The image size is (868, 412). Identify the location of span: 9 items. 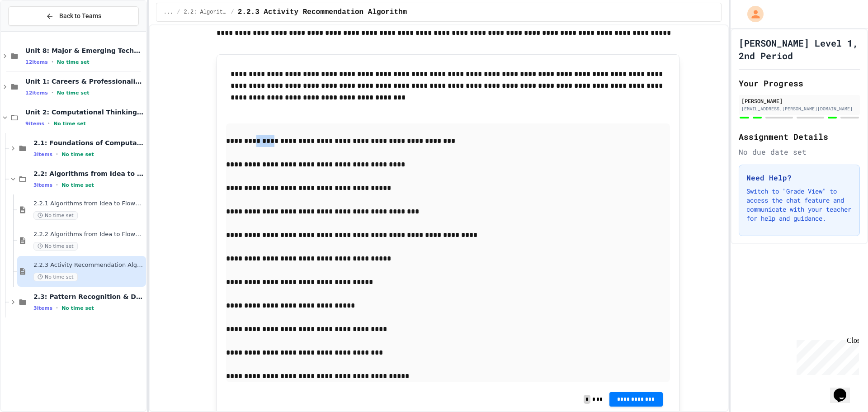
(35, 124).